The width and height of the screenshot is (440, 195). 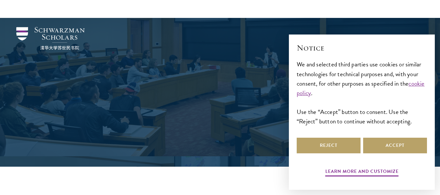 What do you see at coordinates (362, 172) in the screenshot?
I see `button: Learn more and customize` at bounding box center [362, 172].